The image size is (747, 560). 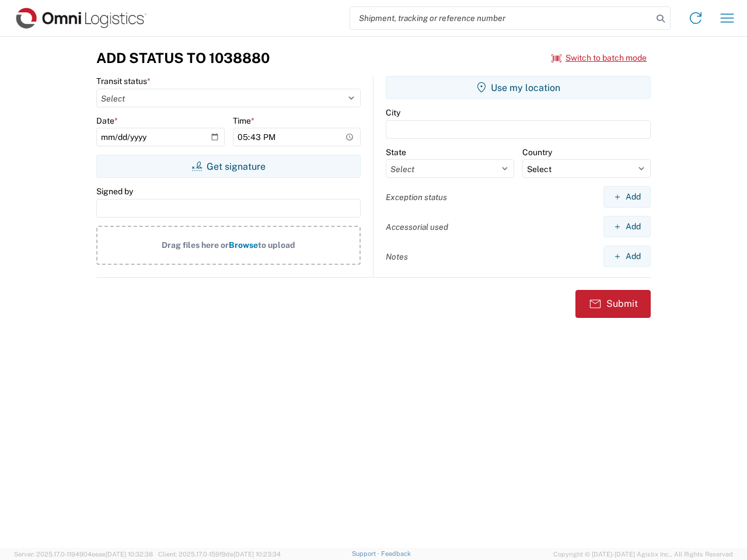 What do you see at coordinates (276, 245) in the screenshot?
I see `span: to upload` at bounding box center [276, 245].